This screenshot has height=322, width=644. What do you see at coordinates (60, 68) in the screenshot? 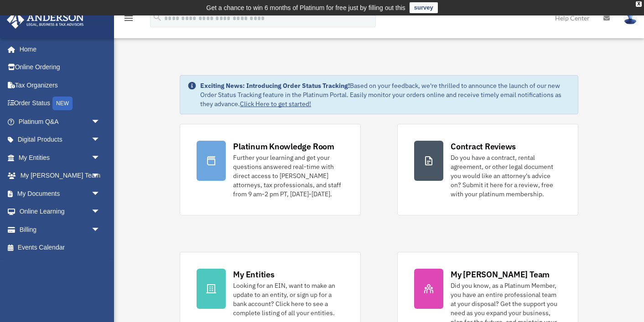
I see `a: Online Ordering` at bounding box center [60, 68].